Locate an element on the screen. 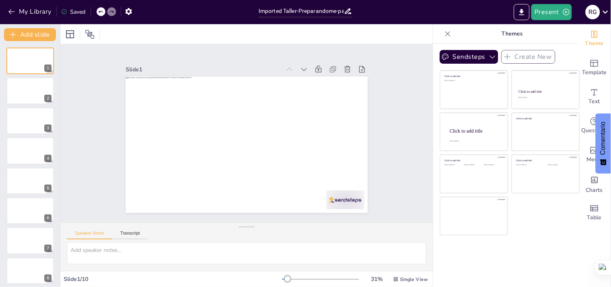 This screenshot has width=611, height=287. div: Add a table is located at coordinates (594, 213).